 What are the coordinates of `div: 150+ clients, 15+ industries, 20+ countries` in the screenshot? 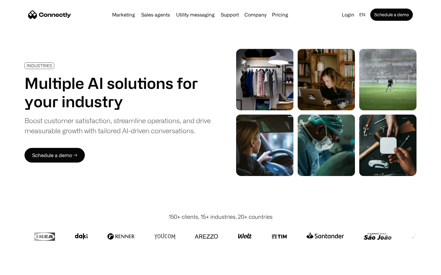 It's located at (220, 217).